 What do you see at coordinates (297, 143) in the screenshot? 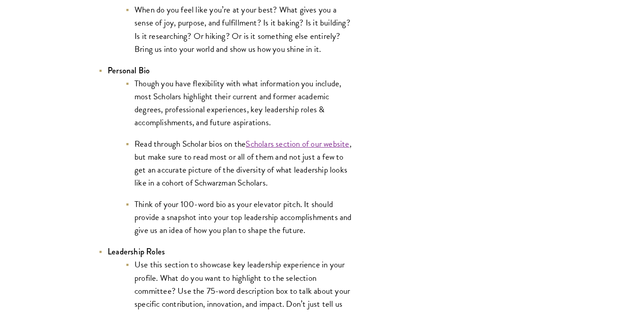
I see `a: Scholars section of our website` at bounding box center [297, 143].